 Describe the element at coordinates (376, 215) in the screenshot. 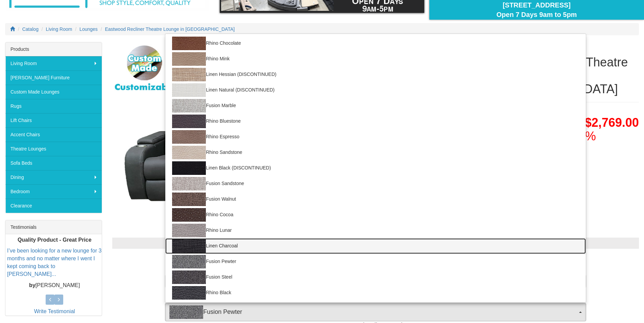

I see `a: Rhino Cocoa` at that location.